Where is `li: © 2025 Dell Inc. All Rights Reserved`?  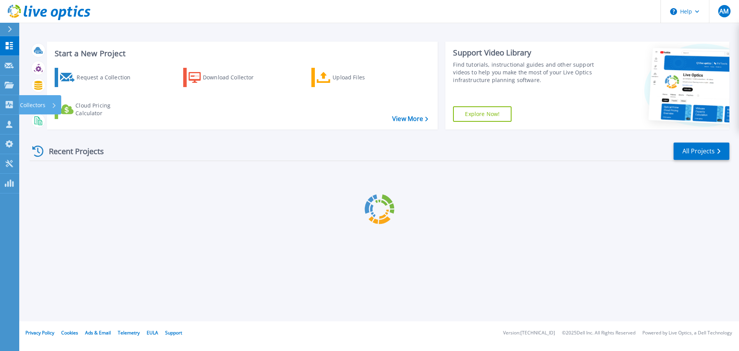
li: © 2025 Dell Inc. All Rights Reserved is located at coordinates (598, 333).